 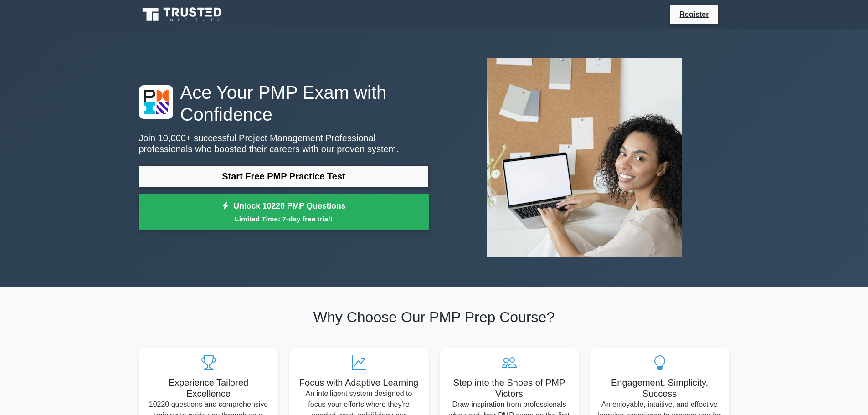 What do you see at coordinates (693, 14) in the screenshot?
I see `a: Register` at bounding box center [693, 14].